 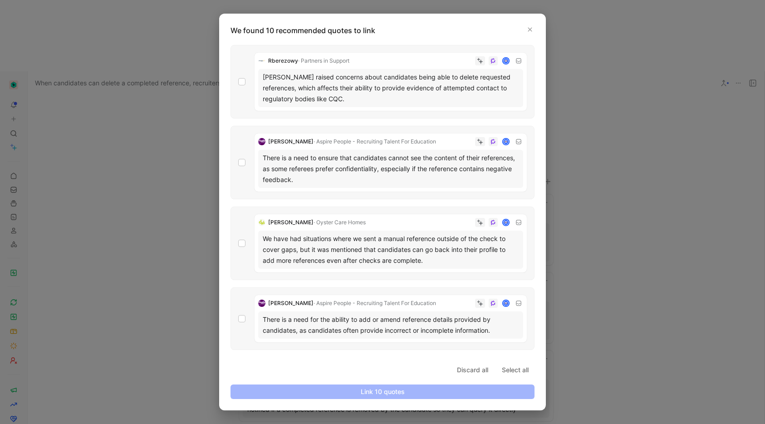 What do you see at coordinates (391, 169) in the screenshot?
I see `div: There is a need to ensure that candidates cannot see the content of their references, as some ref...` at bounding box center [391, 169].